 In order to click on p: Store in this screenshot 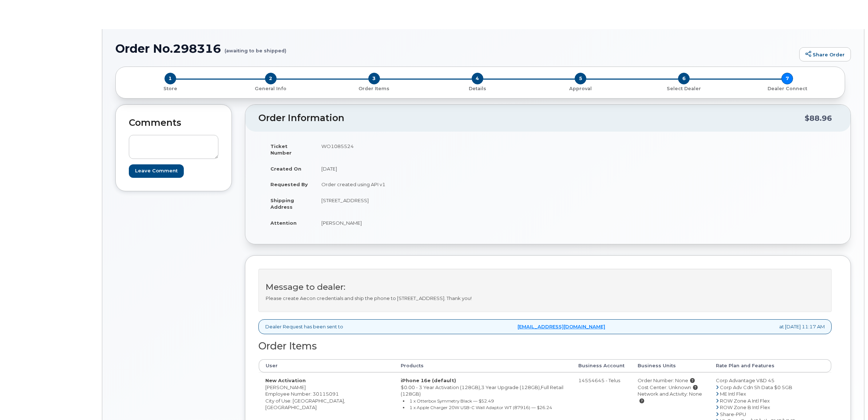, I will do `click(171, 89)`.